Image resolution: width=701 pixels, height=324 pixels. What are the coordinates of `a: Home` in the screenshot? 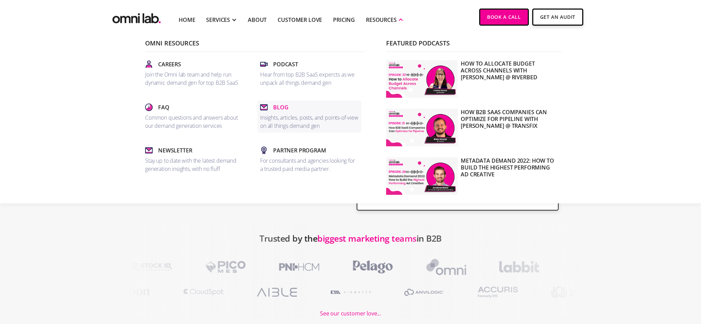 It's located at (187, 20).